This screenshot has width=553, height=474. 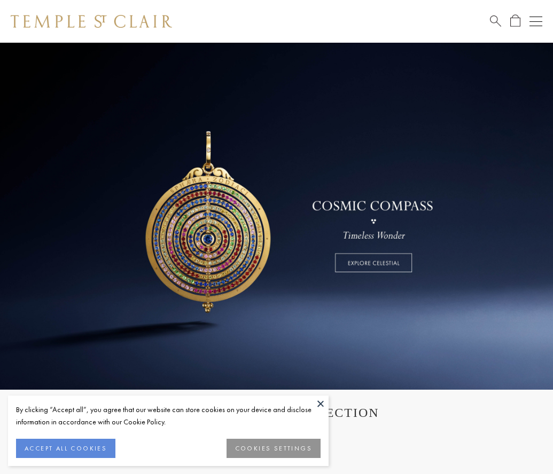 What do you see at coordinates (168, 416) in the screenshot?
I see `div: By clicking “Accept all”, you agree that our website can store cookies on your device and disclos...` at bounding box center [168, 416].